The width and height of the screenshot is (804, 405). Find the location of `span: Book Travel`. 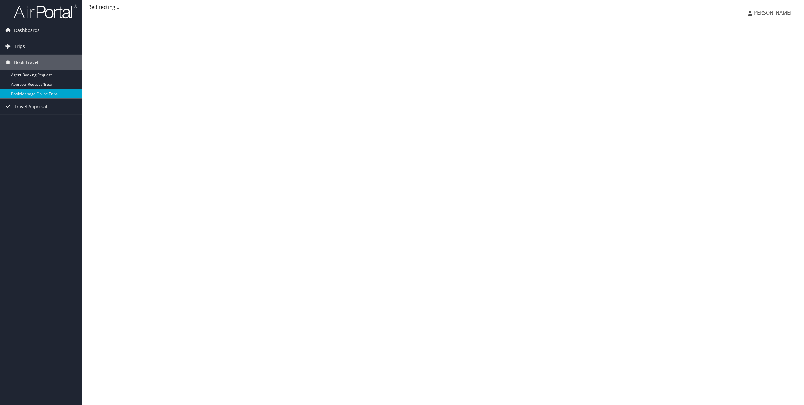

span: Book Travel is located at coordinates (26, 62).